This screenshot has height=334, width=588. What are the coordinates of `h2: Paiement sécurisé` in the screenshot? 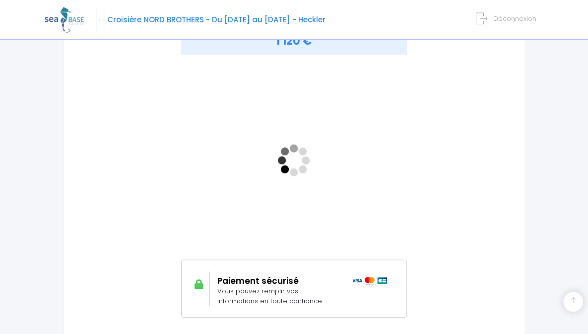 It's located at (277, 281).